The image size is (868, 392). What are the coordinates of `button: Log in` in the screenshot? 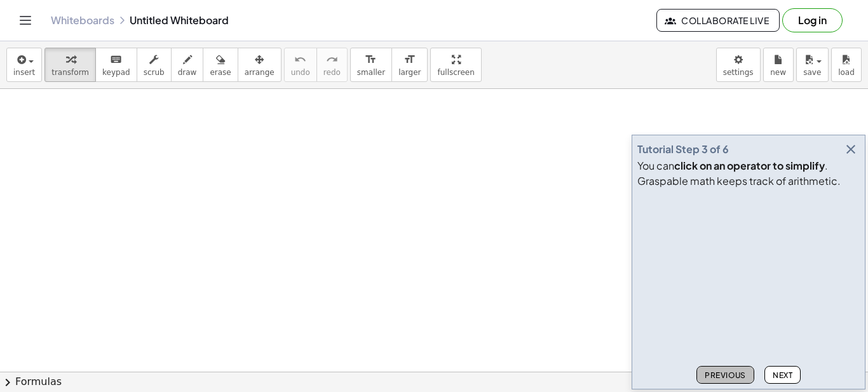 It's located at (812, 20).